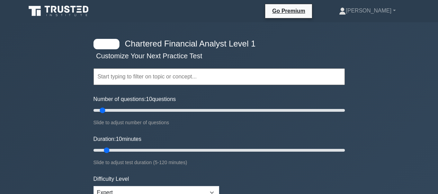 The width and height of the screenshot is (438, 194). Describe the element at coordinates (289, 11) in the screenshot. I see `a: Go Premium` at that location.